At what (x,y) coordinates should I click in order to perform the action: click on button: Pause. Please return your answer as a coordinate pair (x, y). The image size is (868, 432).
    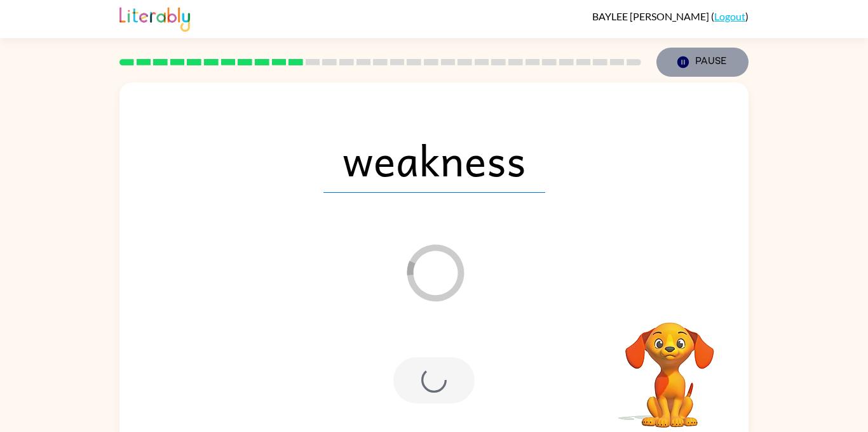
    Looking at the image, I should click on (702, 62).